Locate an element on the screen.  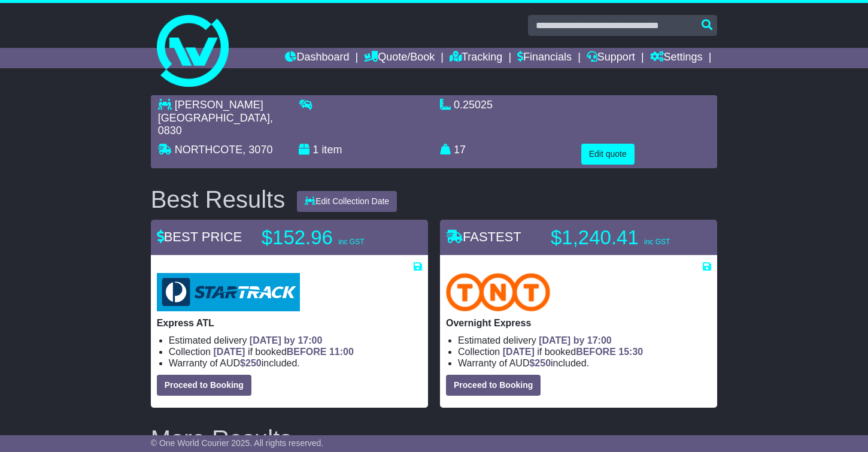
span: , 3070 is located at coordinates (257, 150).